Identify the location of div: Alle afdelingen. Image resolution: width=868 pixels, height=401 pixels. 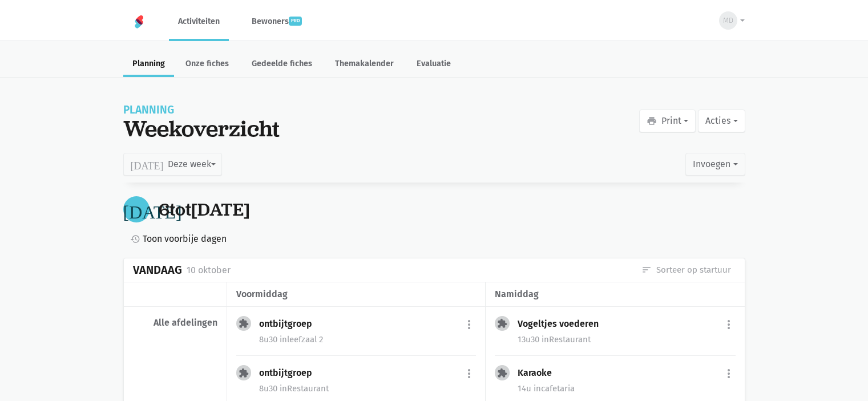
(175, 323).